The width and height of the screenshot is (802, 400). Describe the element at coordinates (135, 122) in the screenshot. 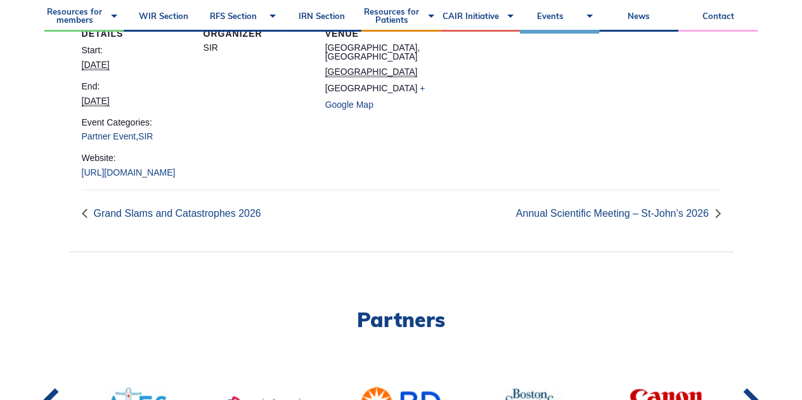

I see `dt: Event Categories:` at that location.